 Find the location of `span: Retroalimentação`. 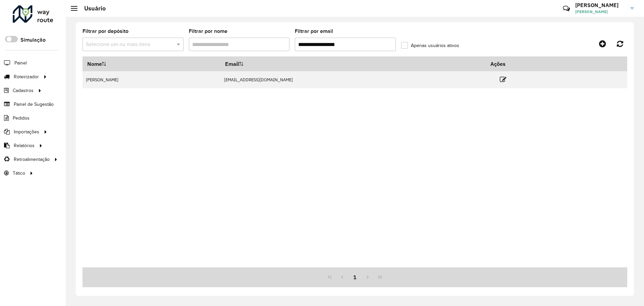

span: Retroalimentação is located at coordinates (32, 159).